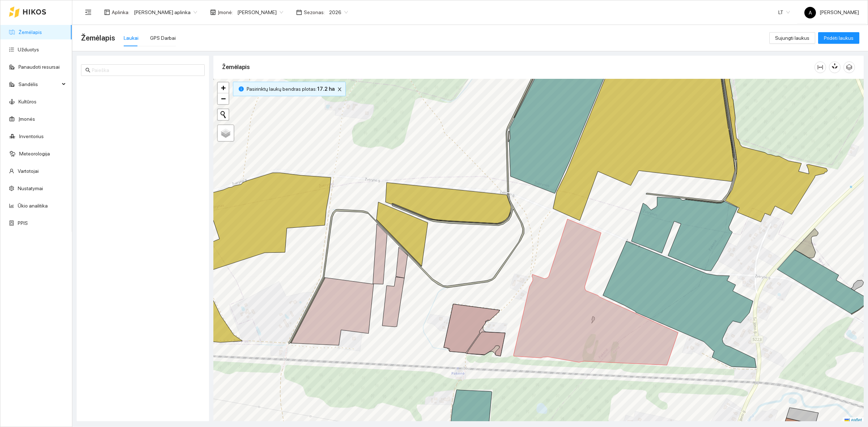 This screenshot has width=868, height=427. Describe the element at coordinates (225, 13) in the screenshot. I see `span: Įmonė :` at that location.